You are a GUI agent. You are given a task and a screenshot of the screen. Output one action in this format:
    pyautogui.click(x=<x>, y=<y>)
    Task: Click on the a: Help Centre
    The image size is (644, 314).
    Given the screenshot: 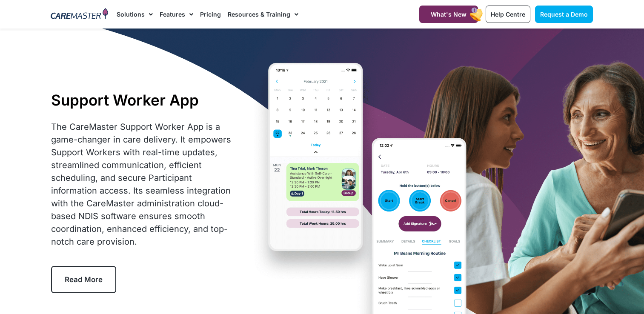 What is the action you would take?
    pyautogui.click(x=508, y=14)
    